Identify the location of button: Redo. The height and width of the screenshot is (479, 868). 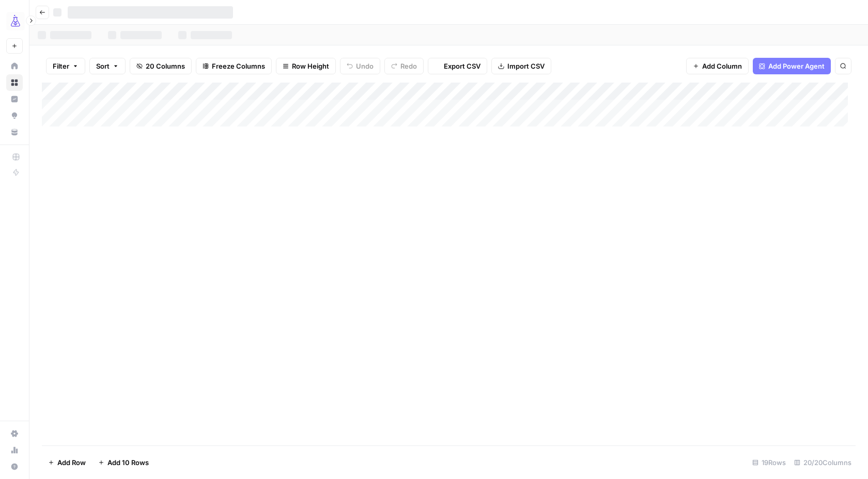
(404, 66).